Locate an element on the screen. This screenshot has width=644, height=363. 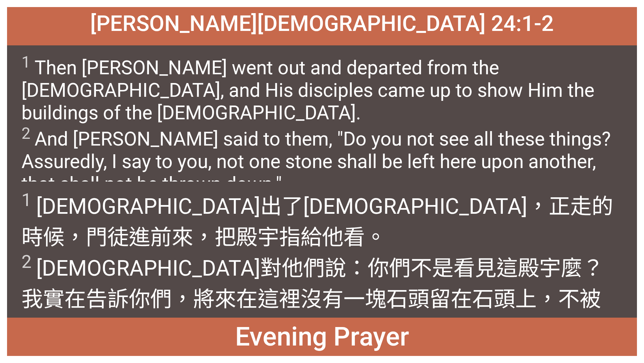
wg5213: ，將來在這裡 is located at coordinates (311, 315).